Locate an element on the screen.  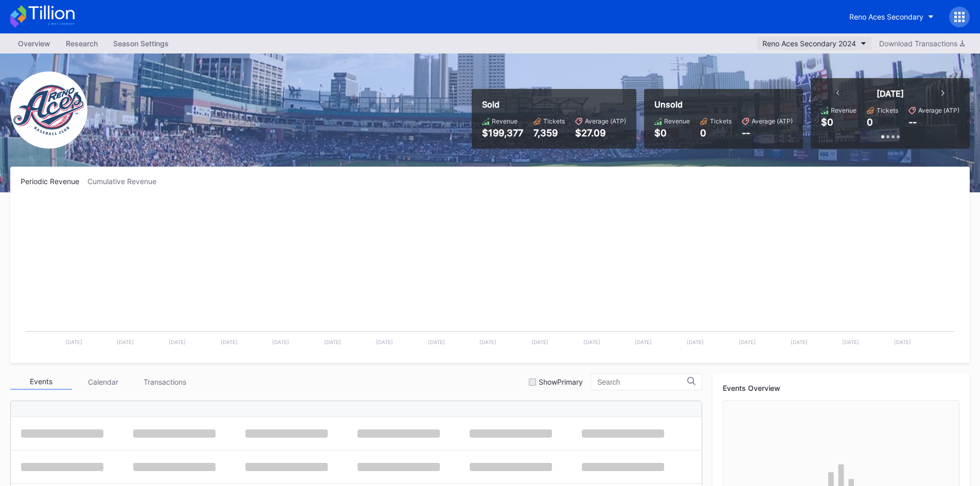
div: $199,377 is located at coordinates (502, 133).